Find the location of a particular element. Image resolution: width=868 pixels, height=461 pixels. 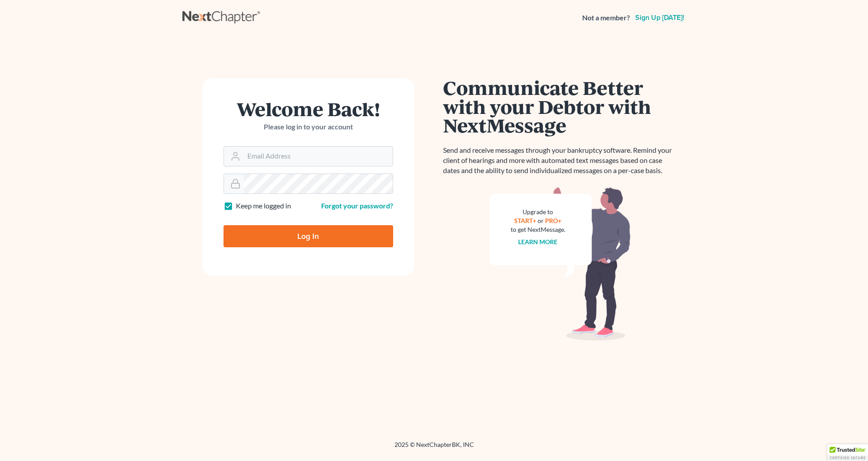

p: Send and receive messages through your bankruptcy software. Remind your client of hearings and mo... is located at coordinates (560, 160).